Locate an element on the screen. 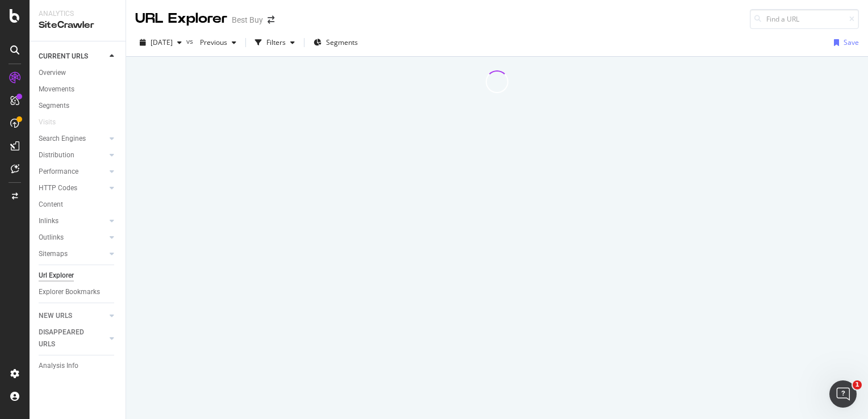 The height and width of the screenshot is (419, 868). a: Sitemaps is located at coordinates (72, 254).